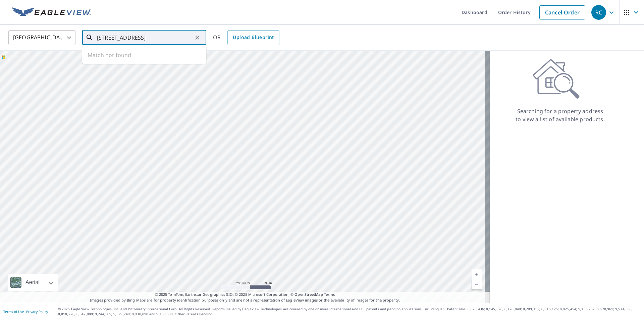  What do you see at coordinates (197, 38) in the screenshot?
I see `button: Clear` at bounding box center [197, 38].